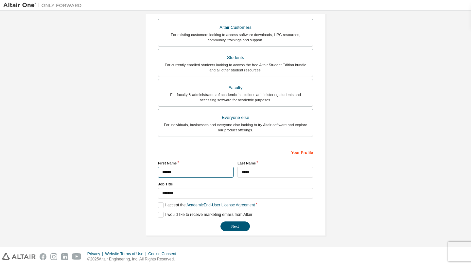  What do you see at coordinates (64, 256) in the screenshot?
I see `img: linkedin.svg` at bounding box center [64, 256].